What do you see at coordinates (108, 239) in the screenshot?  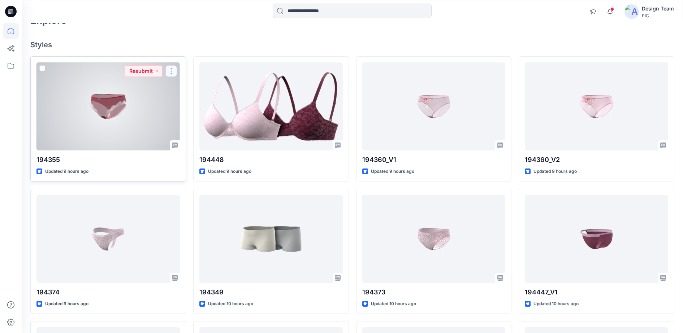 I see `a: 194374` at bounding box center [108, 239].